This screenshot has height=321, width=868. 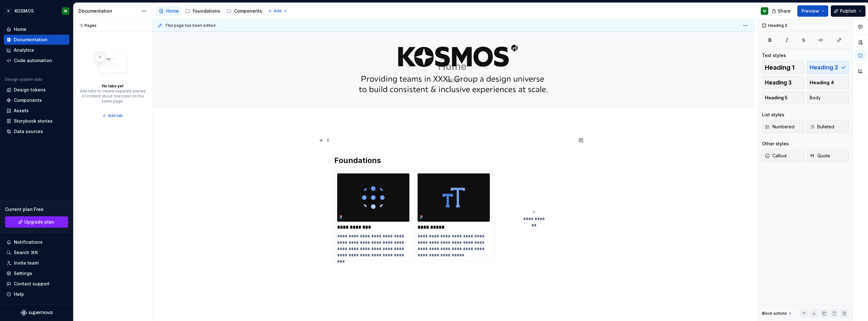 I want to click on span: This page has been edited., so click(x=191, y=26).